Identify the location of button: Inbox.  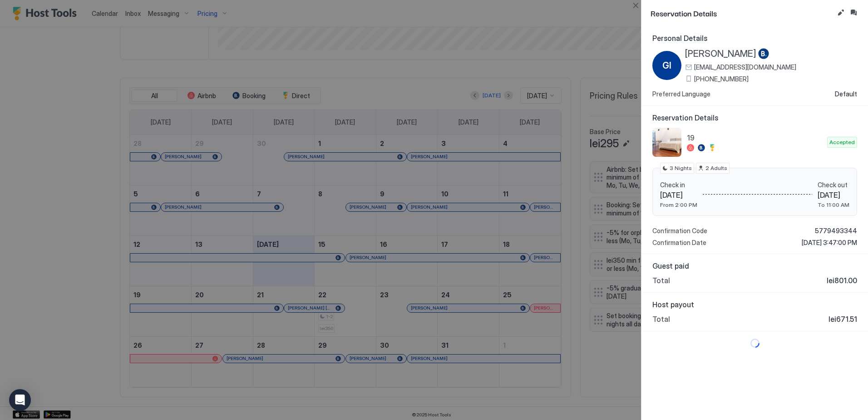
(854, 13).